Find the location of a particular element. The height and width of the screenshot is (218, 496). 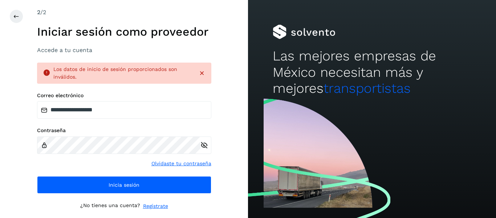

h3: Accede a tu cuenta is located at coordinates (124, 50).